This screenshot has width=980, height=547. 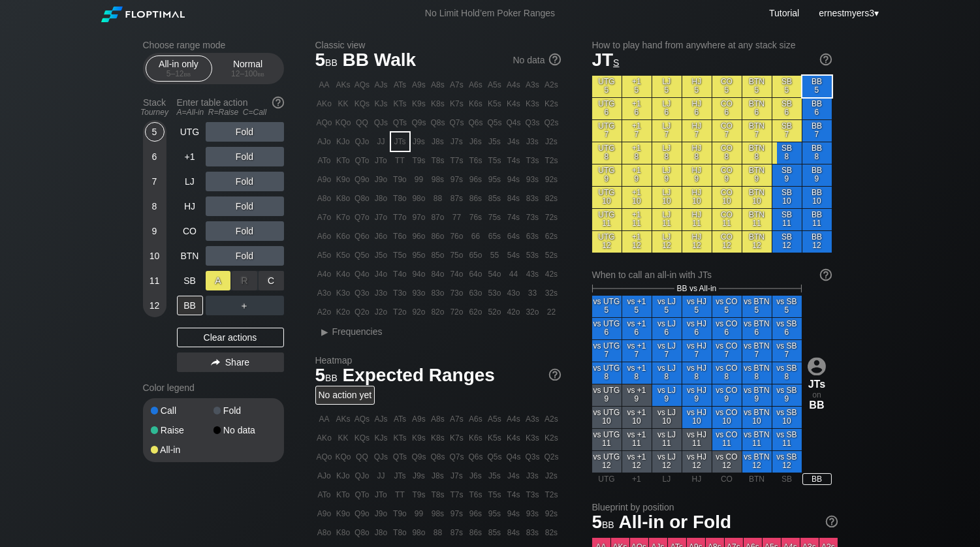 What do you see at coordinates (697, 175) in the screenshot?
I see `div: HJ 9` at bounding box center [697, 175].